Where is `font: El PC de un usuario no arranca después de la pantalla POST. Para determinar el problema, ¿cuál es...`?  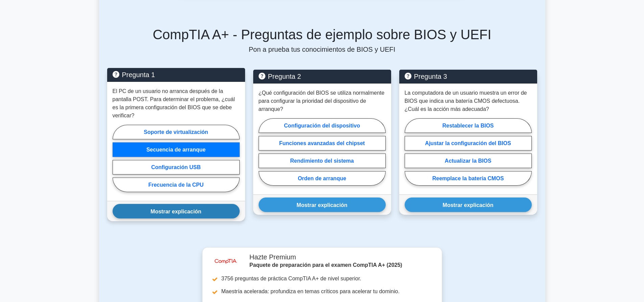 font: El PC de un usuario no arranca después de la pantalla POST. Para determinar el problema, ¿cuál es... is located at coordinates (174, 103).